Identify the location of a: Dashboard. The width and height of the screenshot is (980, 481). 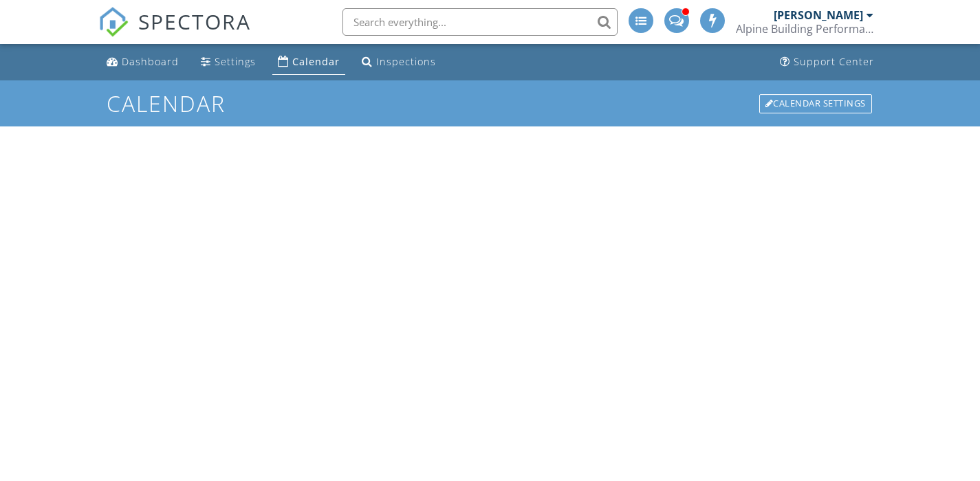
(143, 61).